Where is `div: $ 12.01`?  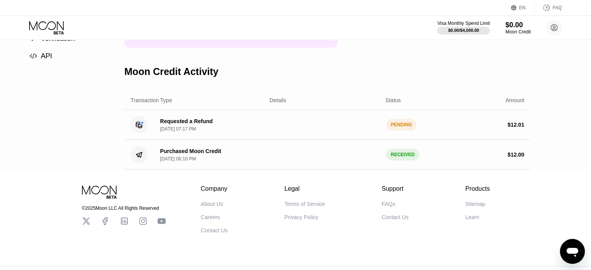 div: $ 12.01 is located at coordinates (516, 125).